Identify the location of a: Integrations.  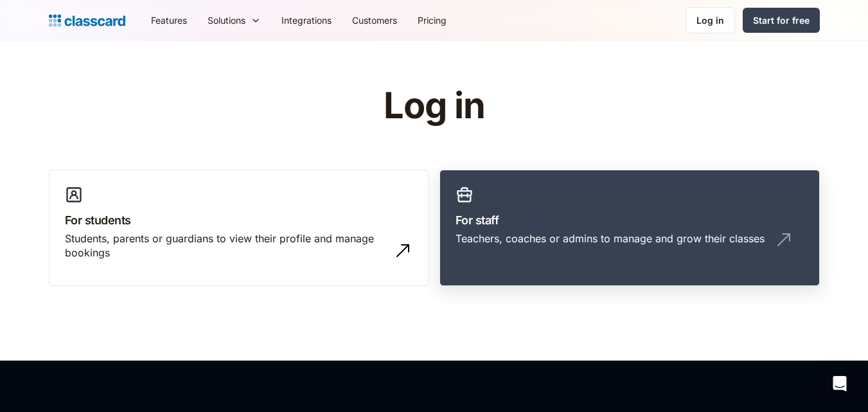
(306, 20).